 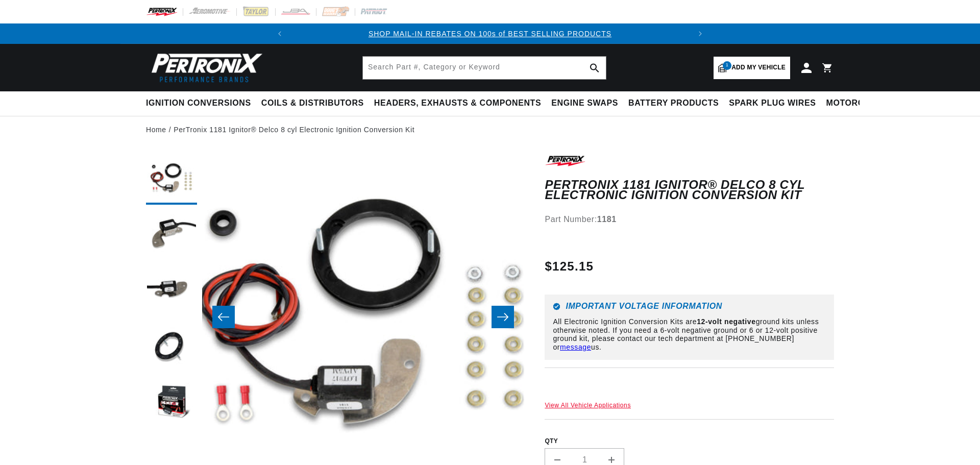 What do you see at coordinates (224, 317) in the screenshot?
I see `button: Slide left` at bounding box center [224, 317].